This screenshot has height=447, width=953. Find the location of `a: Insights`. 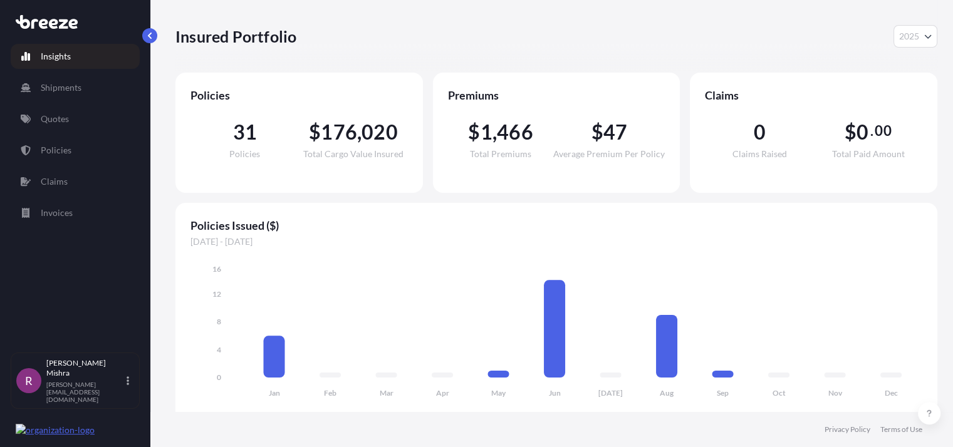

a: Insights is located at coordinates (75, 56).